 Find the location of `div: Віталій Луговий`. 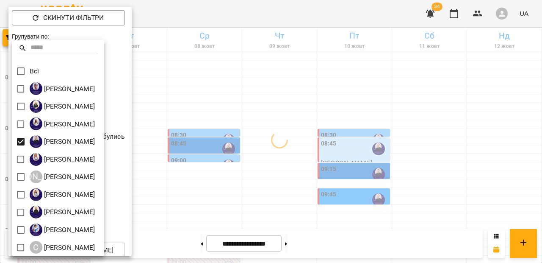

div: Віталій Луговий is located at coordinates (62, 142).